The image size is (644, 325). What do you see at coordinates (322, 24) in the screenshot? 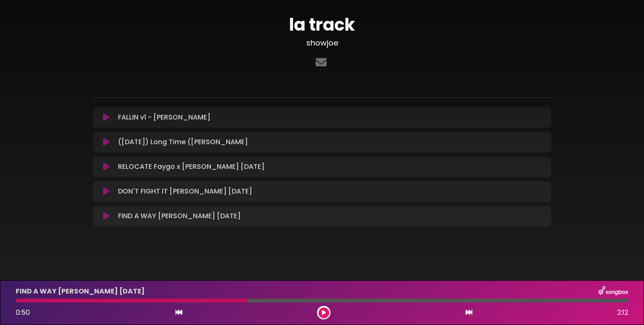
I see `h1: la track` at bounding box center [322, 24].